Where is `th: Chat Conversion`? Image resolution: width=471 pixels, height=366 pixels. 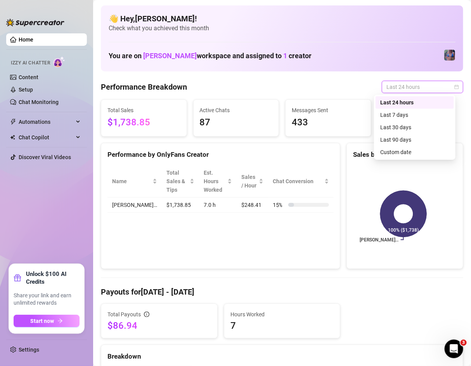
th: Chat Conversion is located at coordinates (300, 181).